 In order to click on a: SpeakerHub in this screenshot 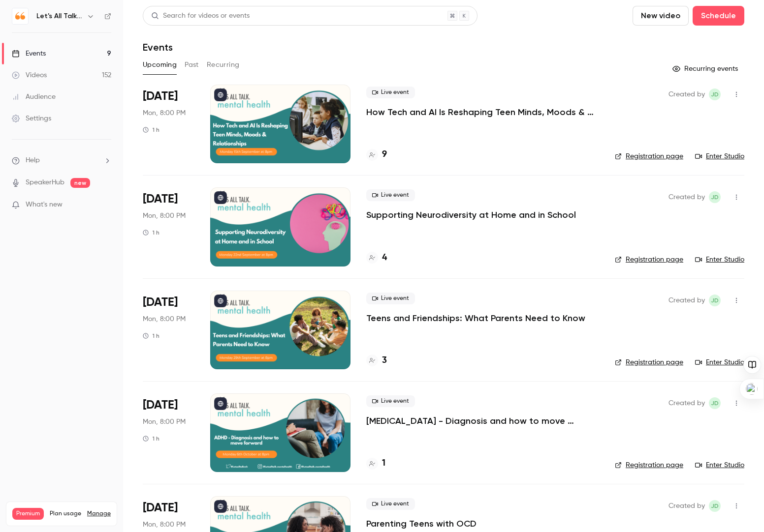, I will do `click(45, 182)`.